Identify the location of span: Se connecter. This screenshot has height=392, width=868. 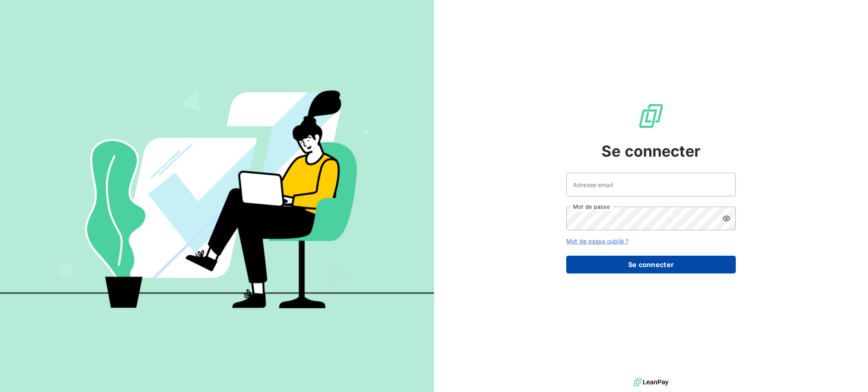
(651, 151).